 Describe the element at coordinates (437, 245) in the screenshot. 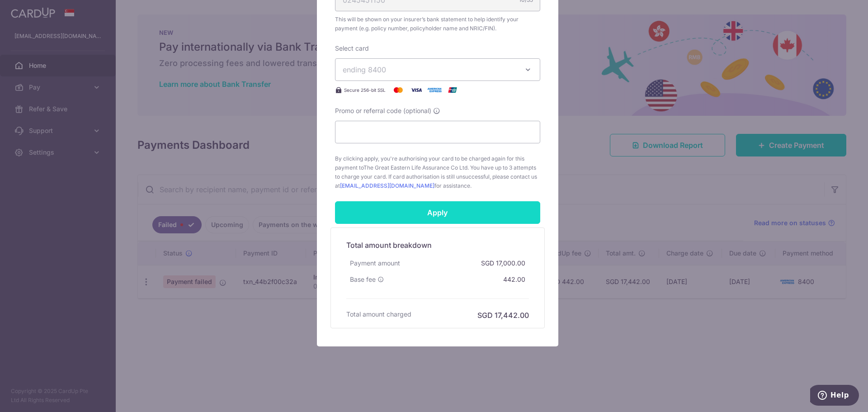

I see `h5: Total amount breakdown` at that location.